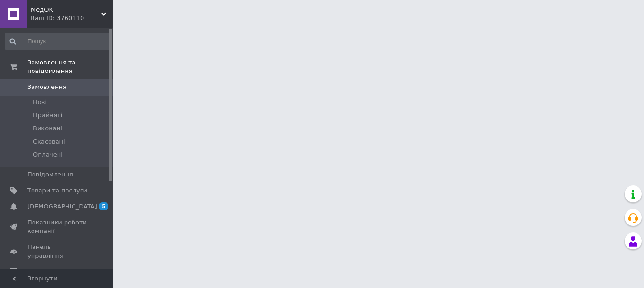 This screenshot has height=288, width=644. Describe the element at coordinates (70, 67) in the screenshot. I see `span: Замовлення та повідомлення` at that location.